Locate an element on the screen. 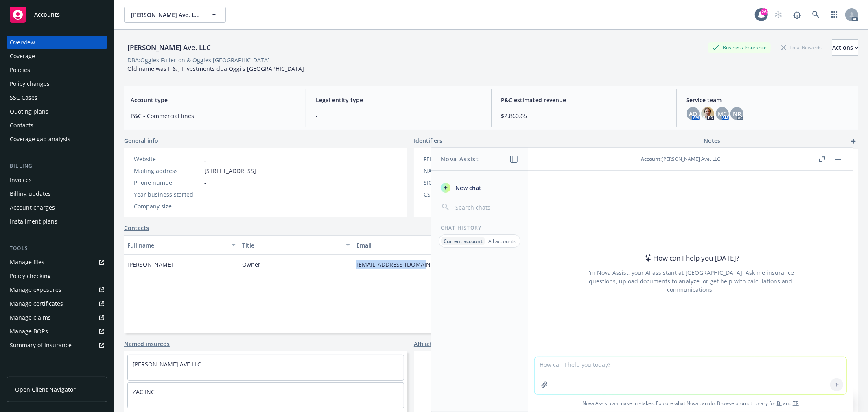  a: Manage certificates is located at coordinates (57, 304).